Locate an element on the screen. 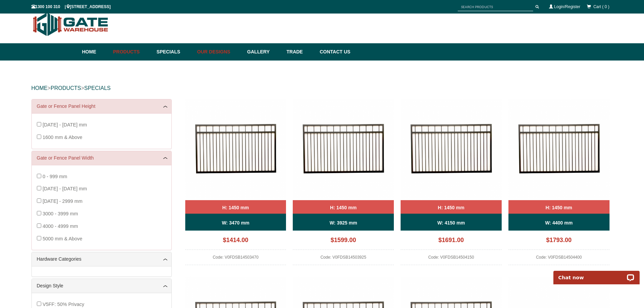  b: W: 3925 mm is located at coordinates (343, 223).